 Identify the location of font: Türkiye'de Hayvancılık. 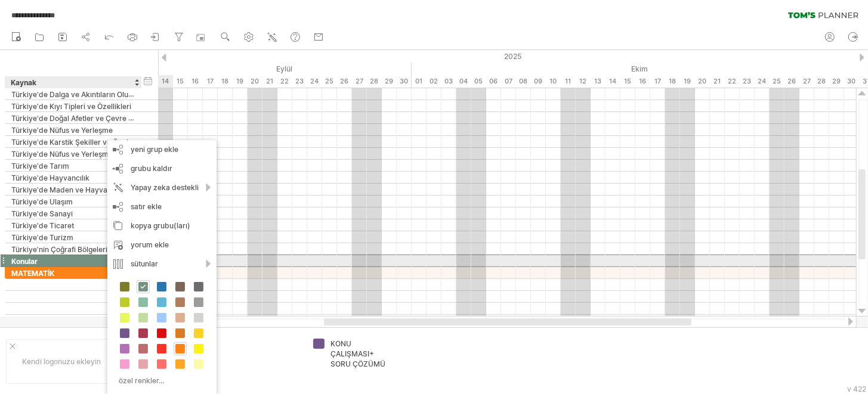
(50, 177).